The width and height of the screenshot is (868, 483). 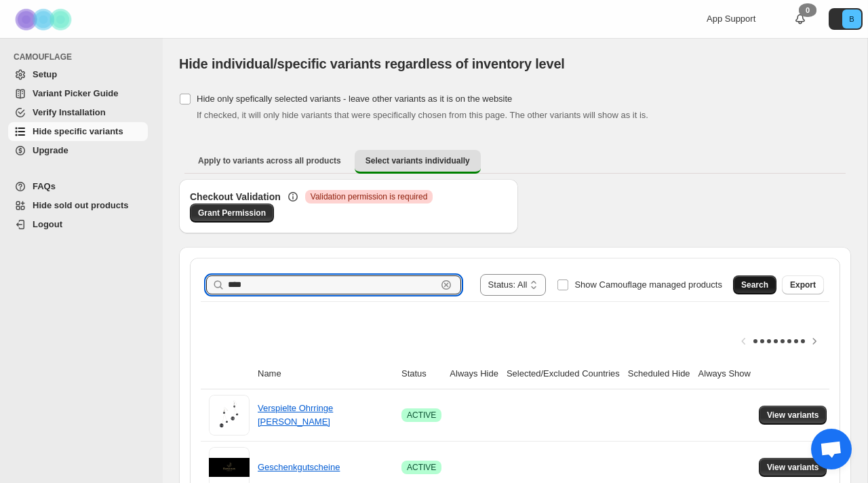 What do you see at coordinates (299, 467) in the screenshot?
I see `a: Geschenkgutscheine` at bounding box center [299, 467].